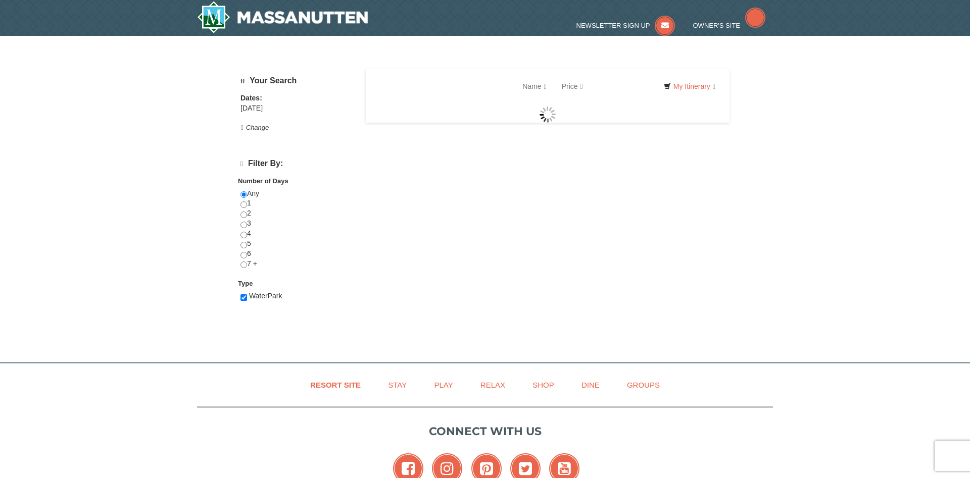 The height and width of the screenshot is (478, 970). What do you see at coordinates (572, 86) in the screenshot?
I see `a: Price` at bounding box center [572, 86].